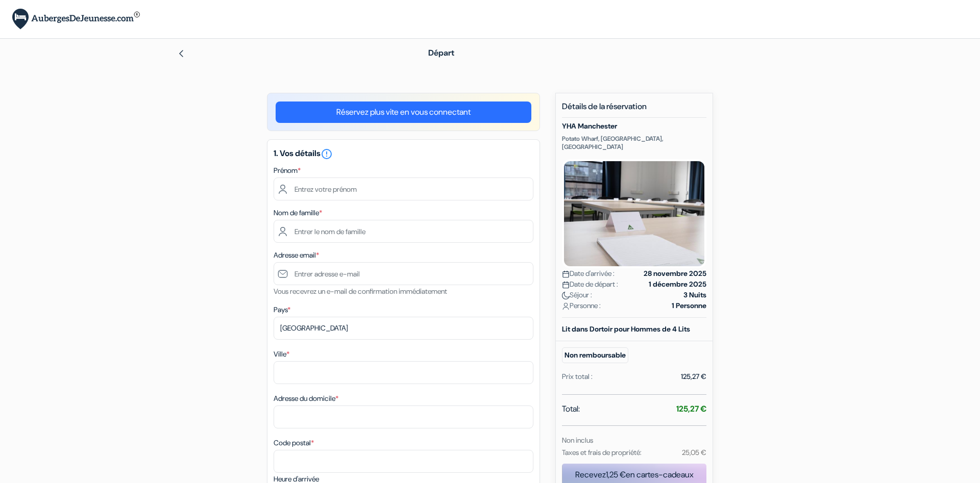 The width and height of the screenshot is (980, 483). Describe the element at coordinates (615, 474) in the screenshot. I see `span: 1,25 €` at that location.